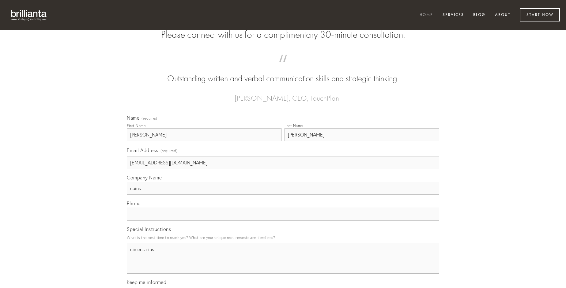 This screenshot has width=566, height=288. Describe the element at coordinates (426, 15) in the screenshot. I see `a: Home` at that location.